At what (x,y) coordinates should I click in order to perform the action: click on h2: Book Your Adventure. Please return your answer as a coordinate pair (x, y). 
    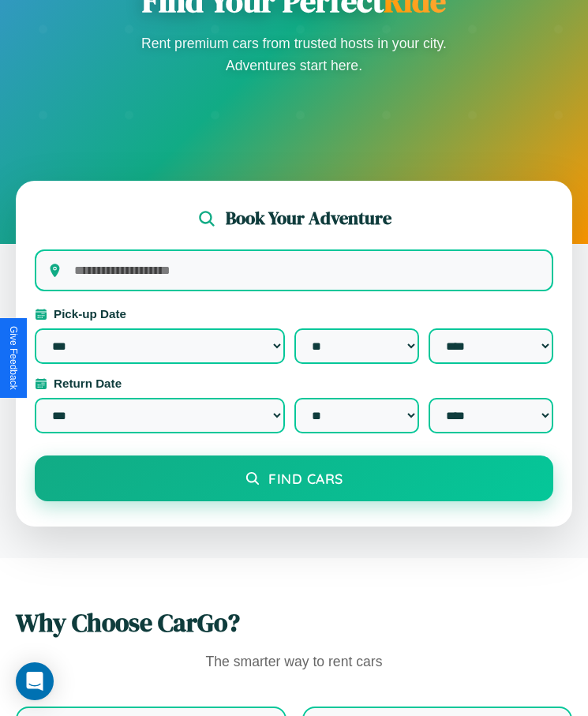
    Looking at the image, I should click on (309, 218).